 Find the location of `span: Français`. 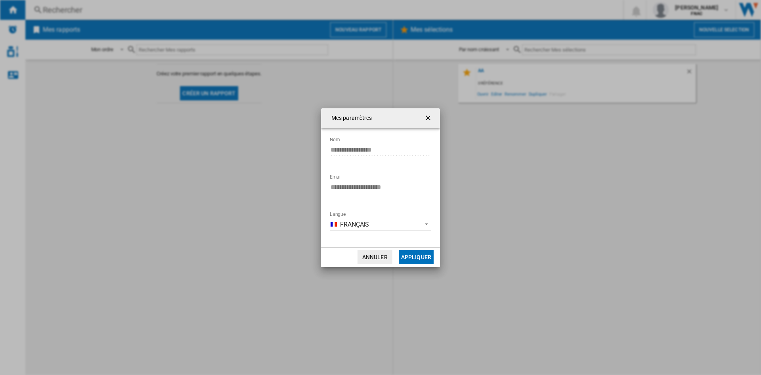

span: Français is located at coordinates (379, 224).